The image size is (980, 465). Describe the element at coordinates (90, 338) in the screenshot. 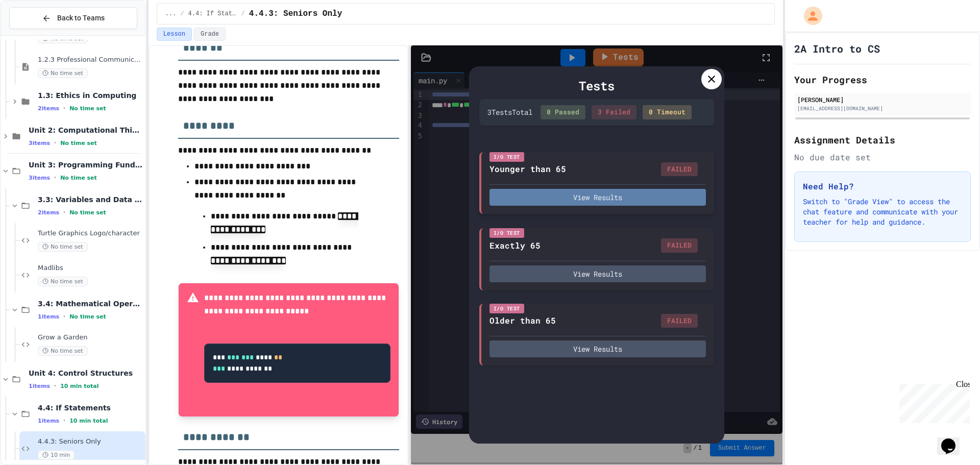

I see `span: Grow a Garden` at that location.